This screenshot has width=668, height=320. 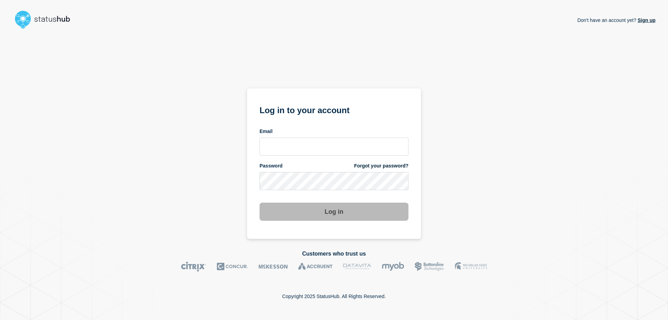 What do you see at coordinates (46, 19) in the screenshot?
I see `img: StatusHub logo` at bounding box center [46, 19].